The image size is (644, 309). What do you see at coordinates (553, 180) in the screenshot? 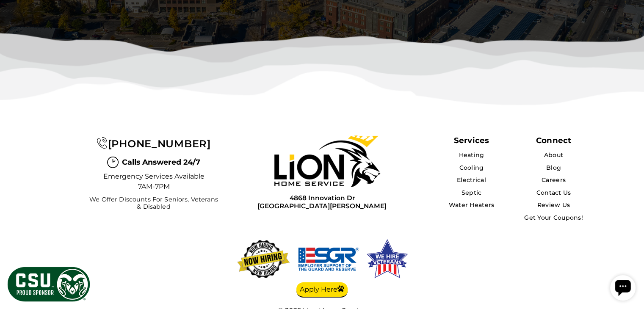
I see `a: Careers` at bounding box center [553, 180].